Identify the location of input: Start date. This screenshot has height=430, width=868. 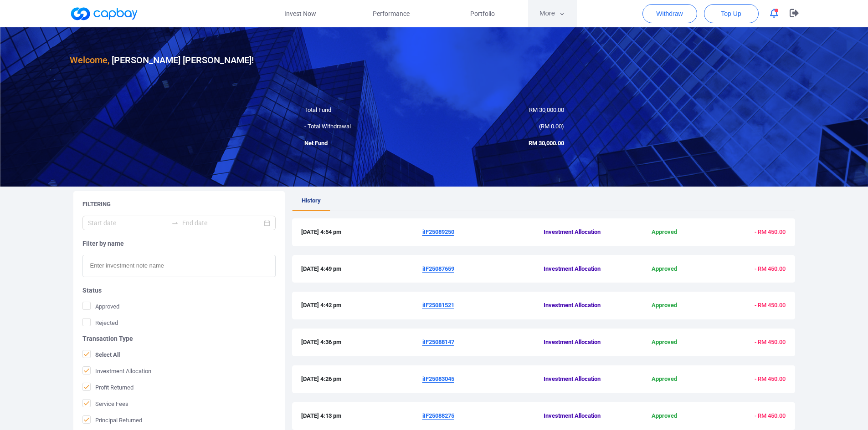
(127, 223).